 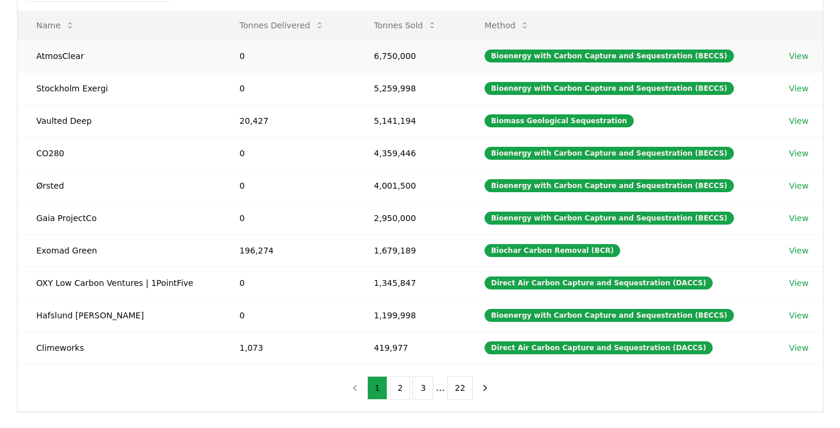 What do you see at coordinates (119, 88) in the screenshot?
I see `td: Stockholm Exergi` at bounding box center [119, 88].